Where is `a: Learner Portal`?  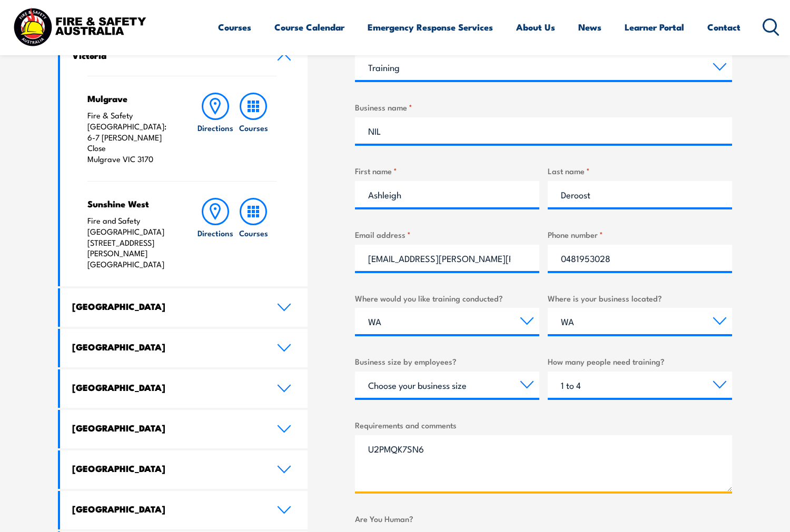 a: Learner Portal is located at coordinates (654, 27).